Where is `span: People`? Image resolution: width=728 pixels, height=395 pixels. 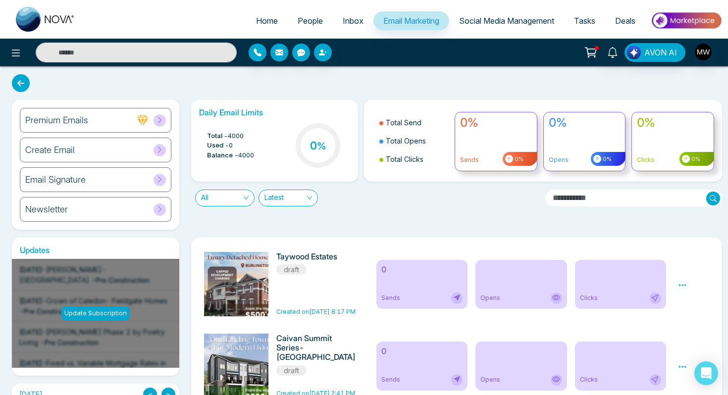 span: People is located at coordinates (310, 21).